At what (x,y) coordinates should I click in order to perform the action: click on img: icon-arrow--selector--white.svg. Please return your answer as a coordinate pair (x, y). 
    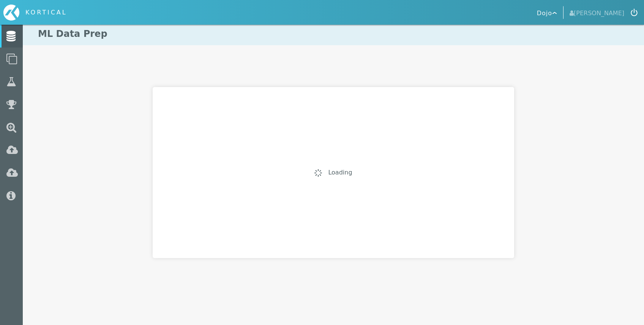
    Looking at the image, I should click on (554, 13).